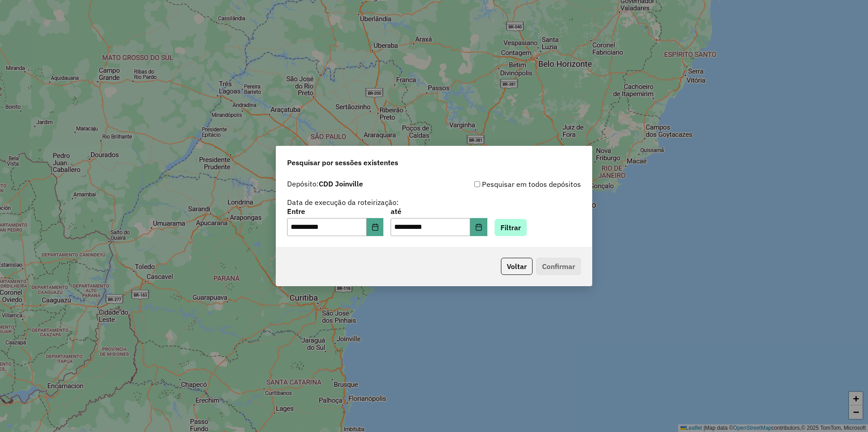 This screenshot has height=432, width=868. Describe the element at coordinates (343, 202) in the screenshot. I see `label: Data de execução da roteirização:` at that location.